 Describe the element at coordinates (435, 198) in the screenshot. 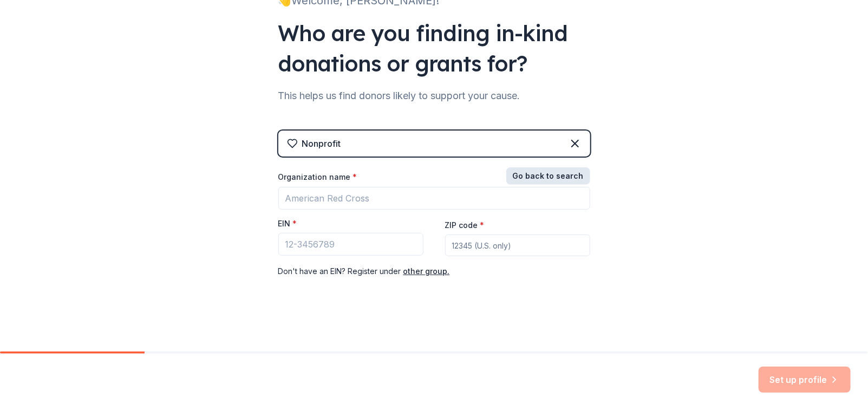

I see `input: American Red Cross` at that location.